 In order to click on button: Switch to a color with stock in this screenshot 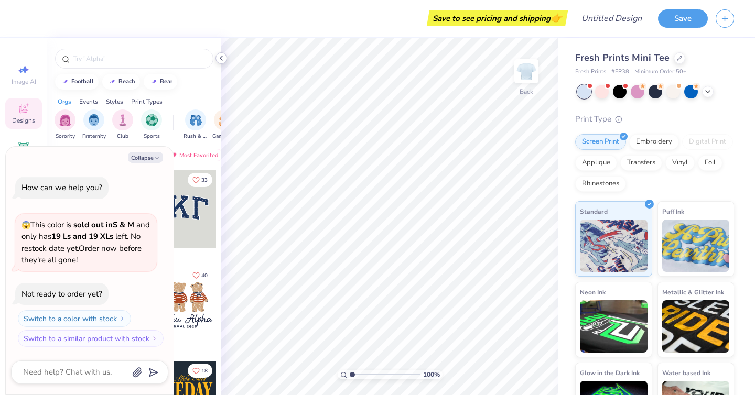, I will do `click(74, 319)`.